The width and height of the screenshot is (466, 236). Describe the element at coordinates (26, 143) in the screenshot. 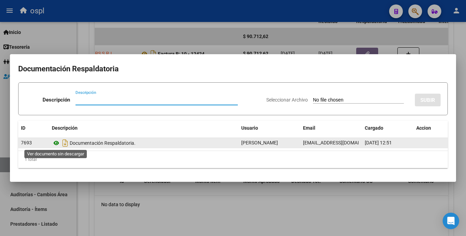

I see `span: 7693` at that location.